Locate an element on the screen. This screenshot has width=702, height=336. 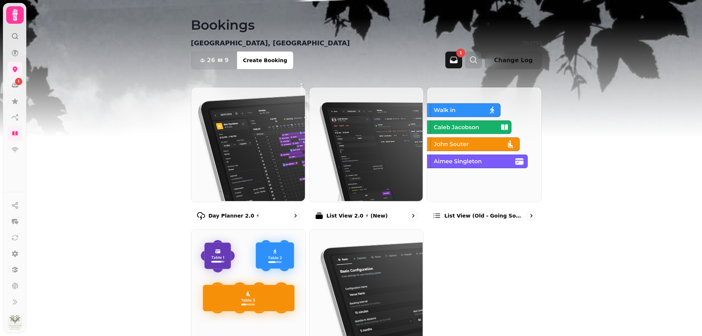
a: List View 2.0 ⚡ (New)List View 2.0 ⚡ (New) is located at coordinates (366, 156).